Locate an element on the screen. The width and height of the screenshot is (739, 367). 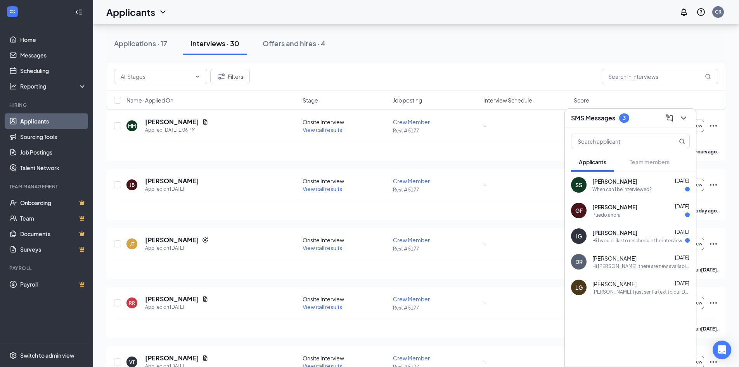
h1: Applicants is located at coordinates (131, 12).